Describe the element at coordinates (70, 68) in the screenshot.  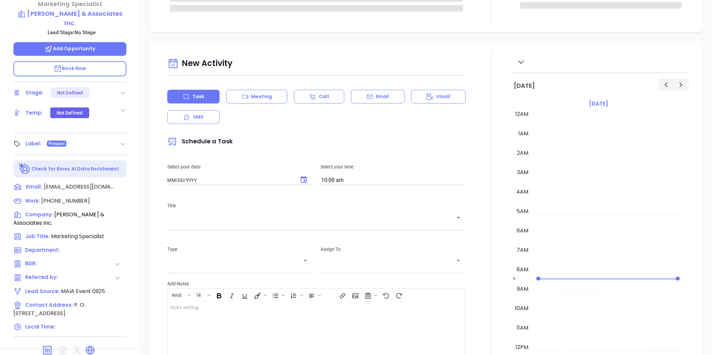
I see `span: Book Now` at that location.